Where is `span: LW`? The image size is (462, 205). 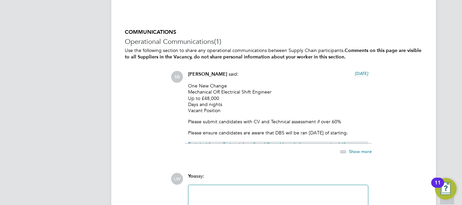 span: LW is located at coordinates (177, 179).